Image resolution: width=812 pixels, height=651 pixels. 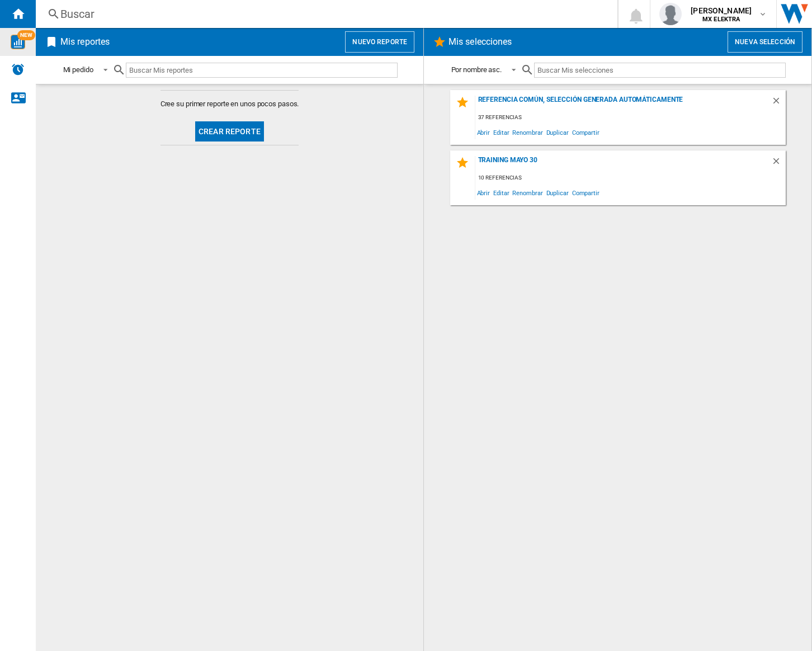 I want to click on span: NEW, so click(x=26, y=35).